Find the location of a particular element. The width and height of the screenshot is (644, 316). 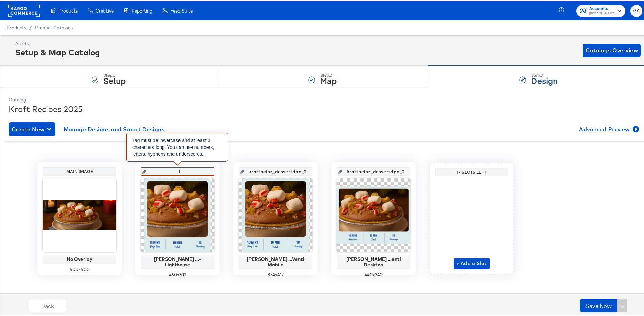

div: Main Image is located at coordinates (79, 171).